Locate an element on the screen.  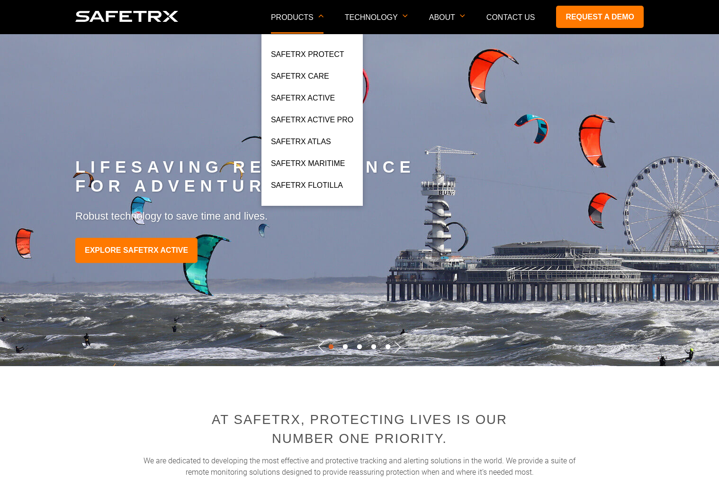
button: Next is located at coordinates (398, 347).